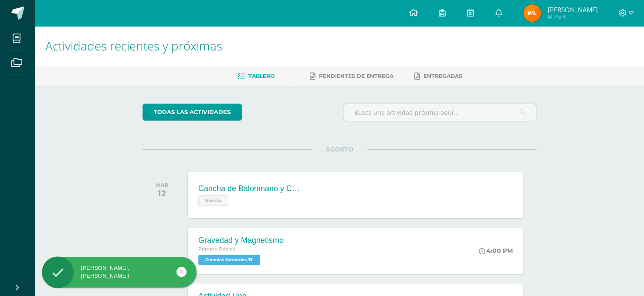 The height and width of the screenshot is (296, 644). What do you see at coordinates (532, 13) in the screenshot?
I see `img: 28d8c3a6988b31a15a4f77f139714e0b.png` at bounding box center [532, 13].